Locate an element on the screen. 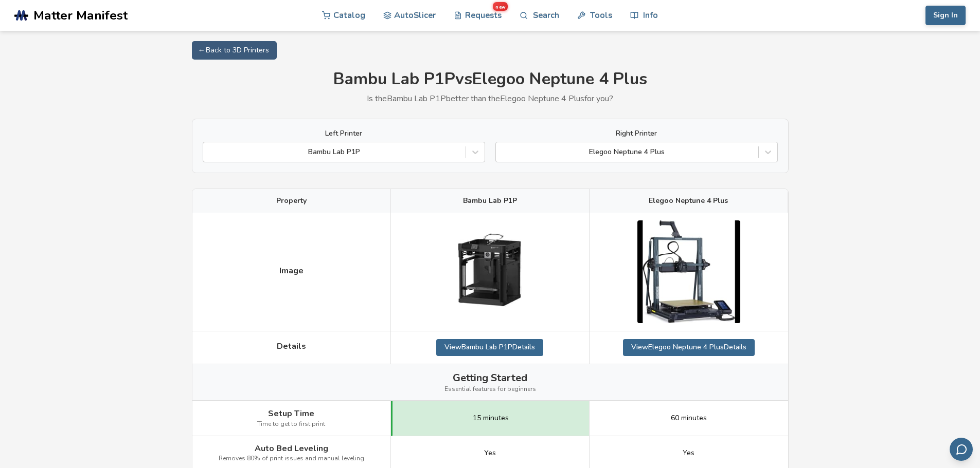 The height and width of the screenshot is (468, 980). span: Removes 80% of print issues and manual leveling is located at coordinates (291, 459).